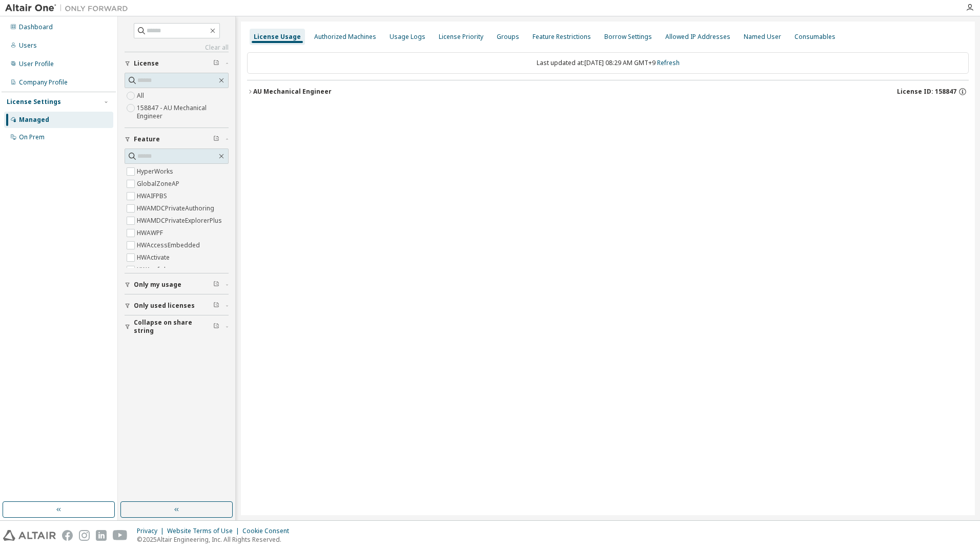 The height and width of the screenshot is (550, 980). Describe the element at coordinates (177, 140) in the screenshot. I see `button: Feature` at that location.